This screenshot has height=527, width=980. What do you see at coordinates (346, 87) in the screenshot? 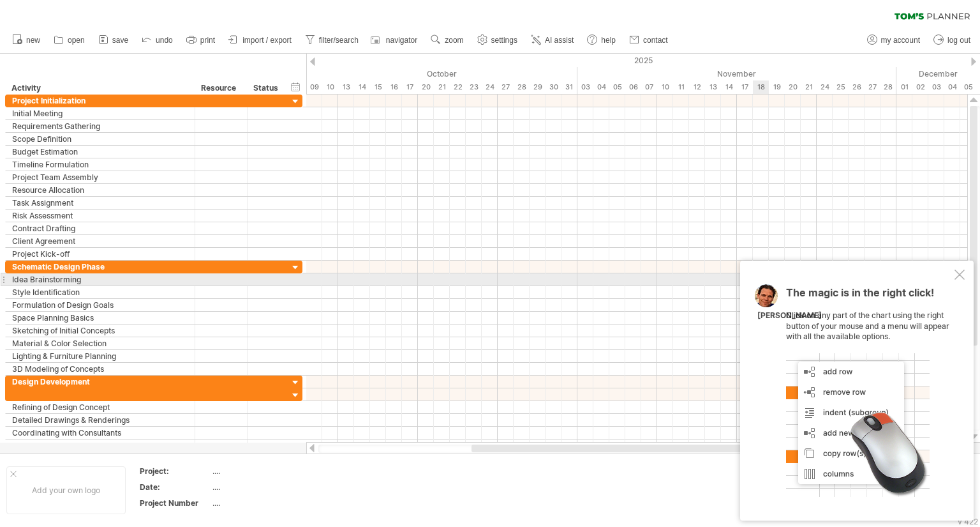
I see `div: Monday, 13 October 2025` at bounding box center [346, 87].